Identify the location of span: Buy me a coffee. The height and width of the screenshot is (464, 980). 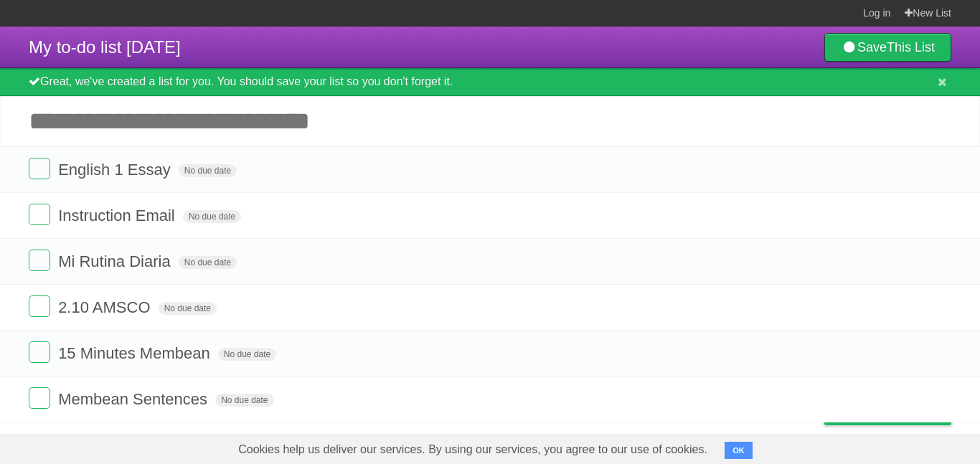
(899, 412).